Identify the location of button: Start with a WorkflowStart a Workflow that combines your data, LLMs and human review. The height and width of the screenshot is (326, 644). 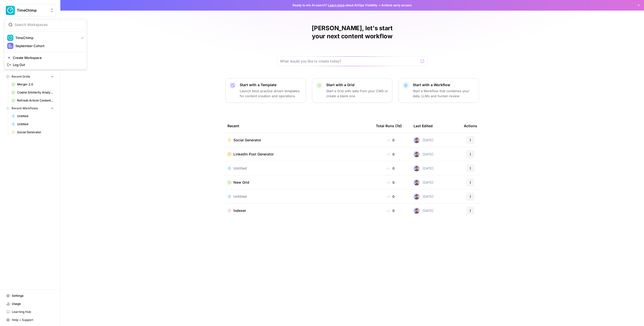
(439, 90).